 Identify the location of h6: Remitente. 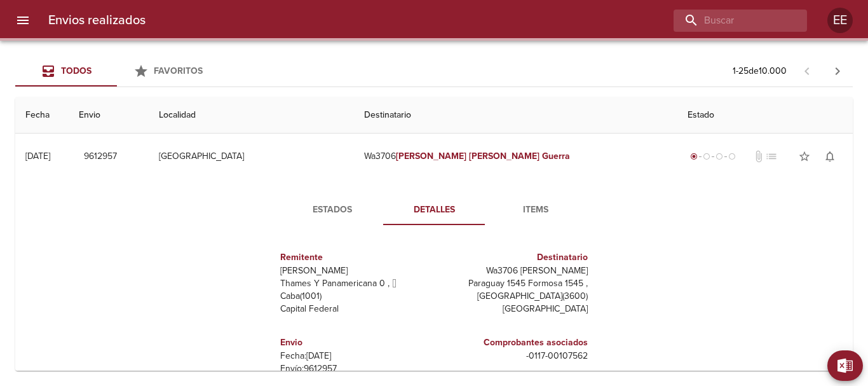
(355, 258).